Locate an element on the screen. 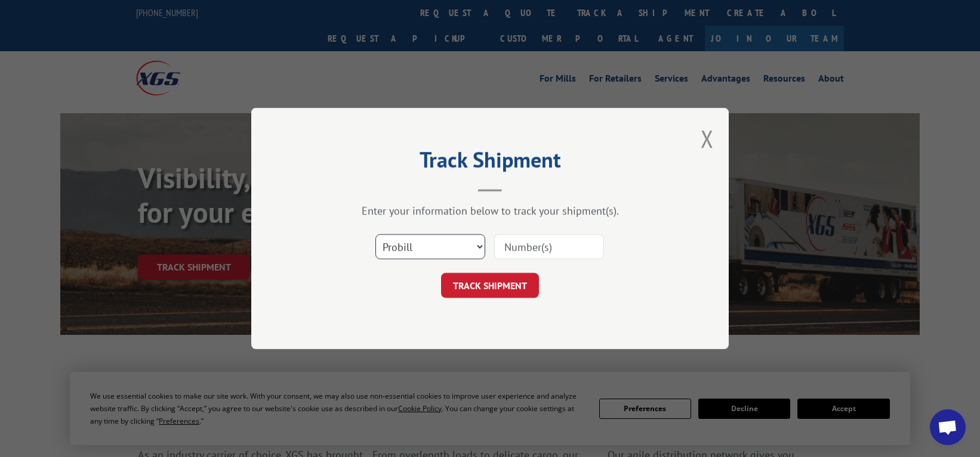  button: TRACK SHIPMENT is located at coordinates (490, 286).